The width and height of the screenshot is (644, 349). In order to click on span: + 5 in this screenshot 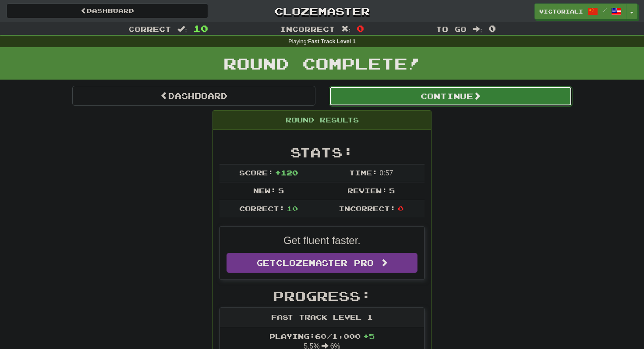, I will do `click(369, 336)`.